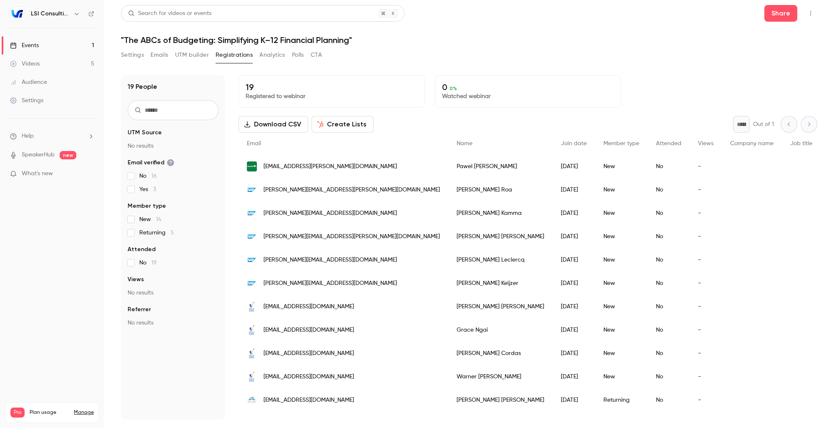 The height and width of the screenshot is (428, 834). Describe the element at coordinates (25, 64) in the screenshot. I see `div: Videos` at that location.